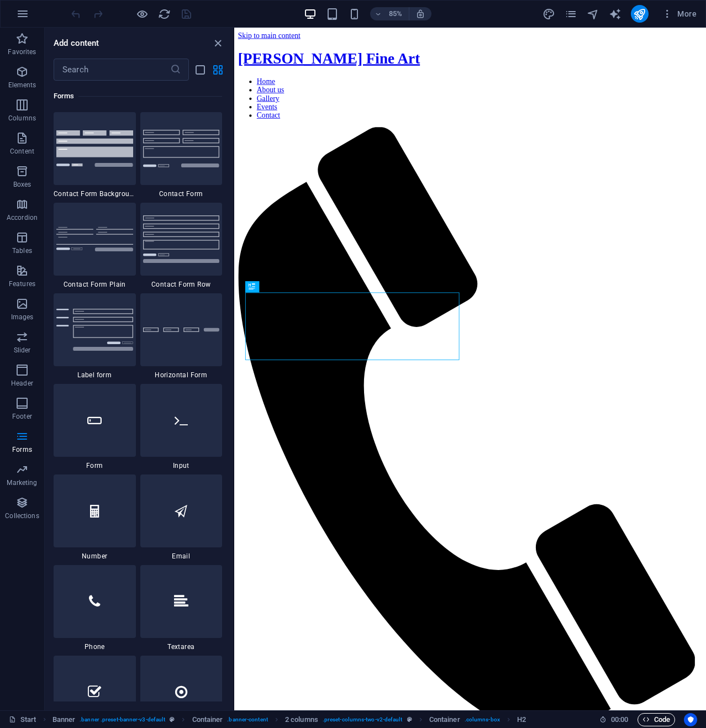 Image resolution: width=706 pixels, height=728 pixels. Describe the element at coordinates (137, 96) in the screenshot. I see `h6: Forms` at that location.